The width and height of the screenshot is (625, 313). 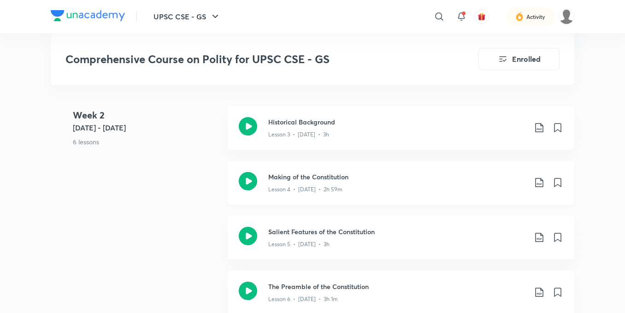 What do you see at coordinates (88, 17) in the screenshot?
I see `a: Company Logo` at bounding box center [88, 17].